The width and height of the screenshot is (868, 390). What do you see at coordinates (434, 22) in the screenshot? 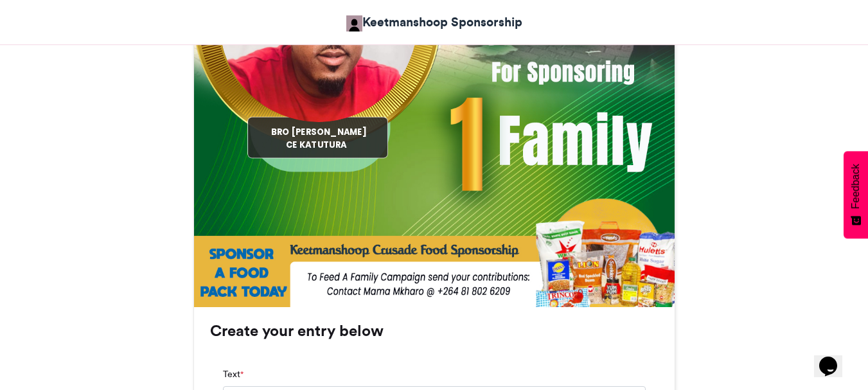
I see `a: Keetmanshoop Sponsorship` at bounding box center [434, 22].